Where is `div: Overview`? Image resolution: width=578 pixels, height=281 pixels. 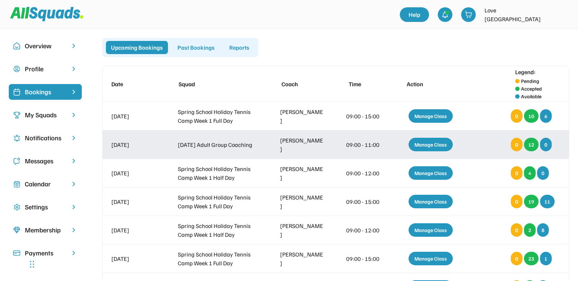 div: Overview is located at coordinates (45, 46).